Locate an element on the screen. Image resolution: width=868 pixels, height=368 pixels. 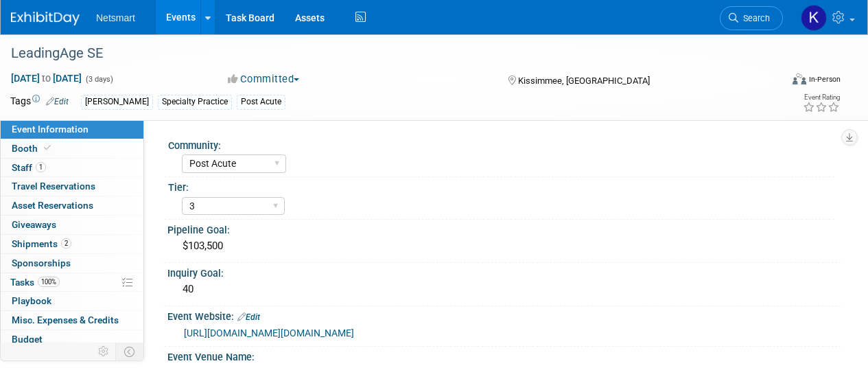
a: Misc. Expenses & Credits is located at coordinates (72, 319).